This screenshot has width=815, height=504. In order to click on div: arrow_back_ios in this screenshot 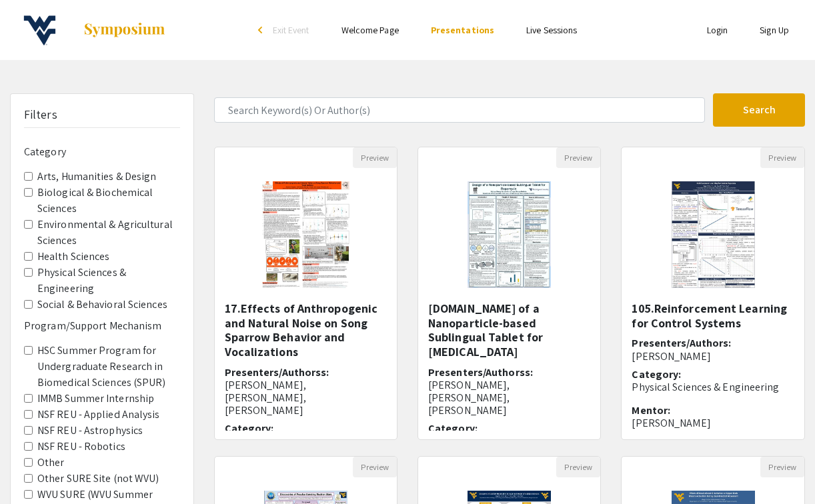, I will do `click(263, 30)`.